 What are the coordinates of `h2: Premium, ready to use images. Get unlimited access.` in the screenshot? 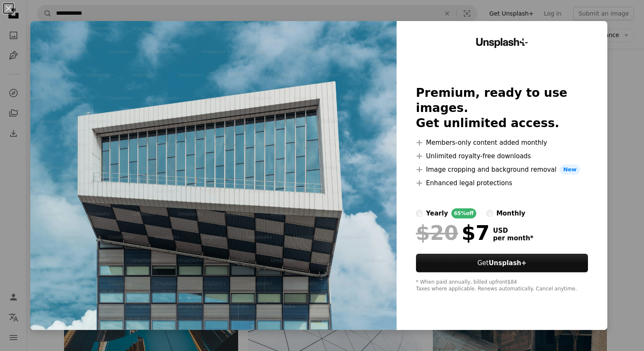 It's located at (502, 108).